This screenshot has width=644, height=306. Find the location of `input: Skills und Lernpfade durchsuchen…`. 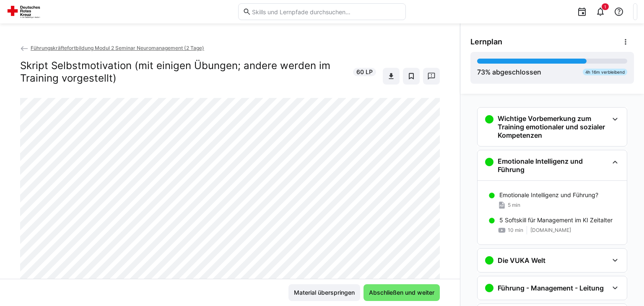

input: Skills und Lernpfade durchsuchen… is located at coordinates (326, 12).